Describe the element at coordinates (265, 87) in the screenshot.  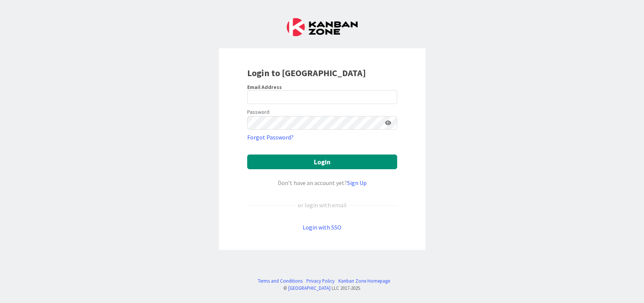
I see `label: Email Address` at that location.